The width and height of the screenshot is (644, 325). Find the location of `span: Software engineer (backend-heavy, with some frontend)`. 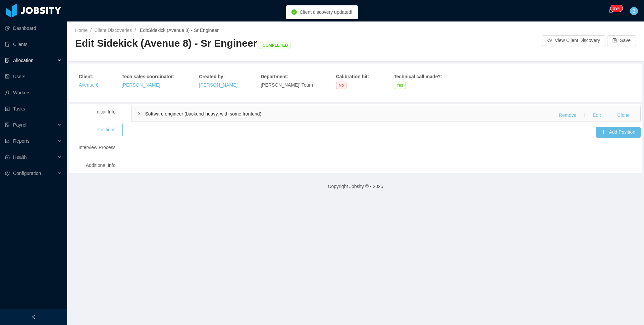

span: Software engineer (backend-heavy, with some frontend) is located at coordinates (203, 114).